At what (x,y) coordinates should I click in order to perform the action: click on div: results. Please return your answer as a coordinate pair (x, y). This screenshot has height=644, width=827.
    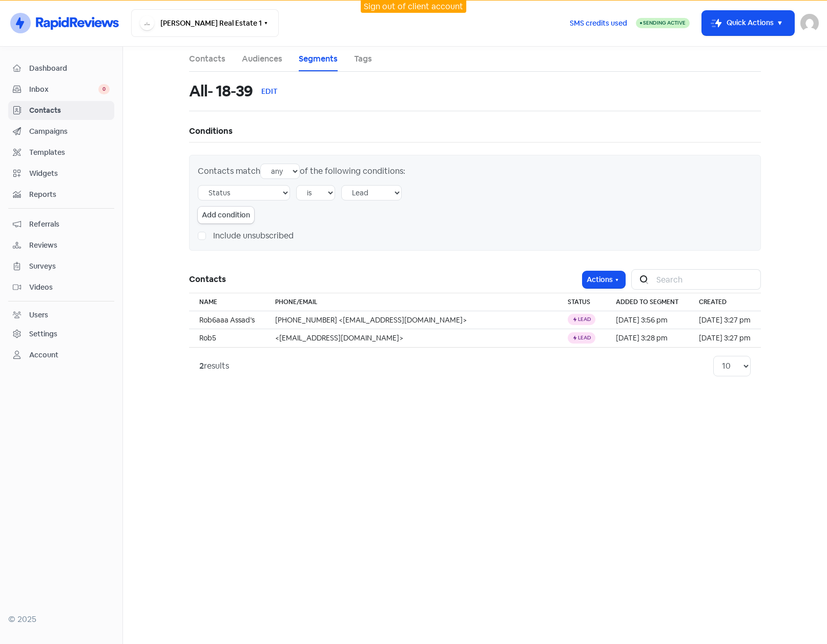
    Looking at the image, I should click on (214, 366).